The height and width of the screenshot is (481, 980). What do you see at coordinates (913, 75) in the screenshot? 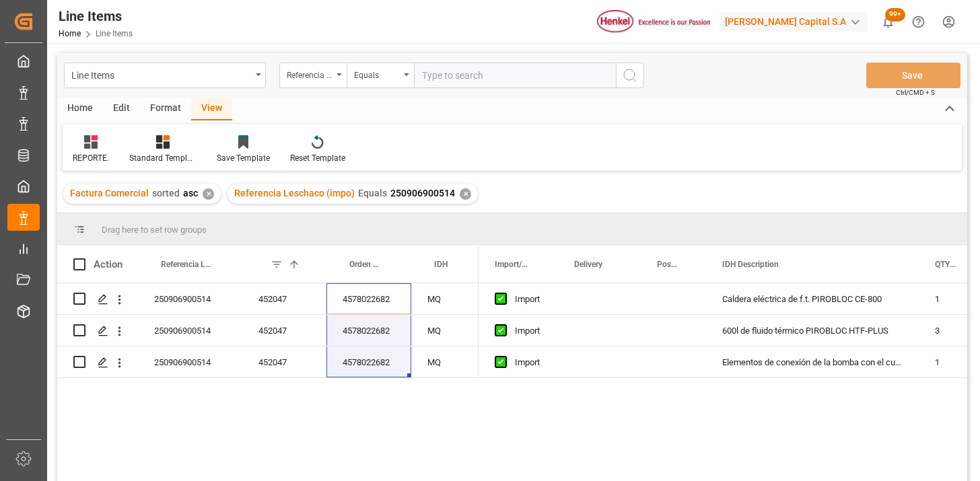
I see `button: Save` at bounding box center [913, 75].